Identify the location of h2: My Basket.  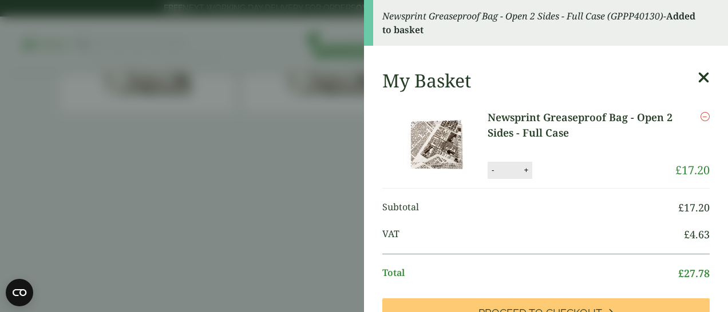
(426, 81).